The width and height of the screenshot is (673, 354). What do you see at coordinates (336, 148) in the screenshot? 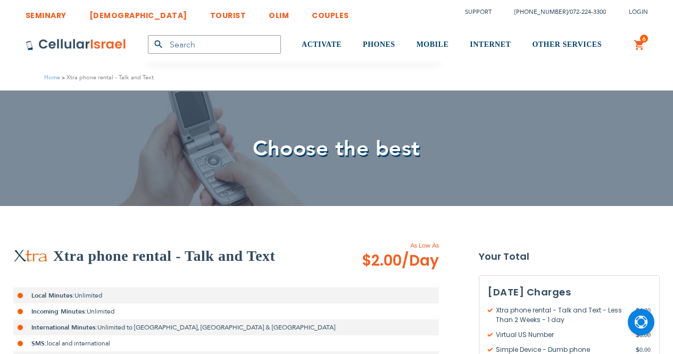
I see `span: Choose the best` at bounding box center [336, 148].